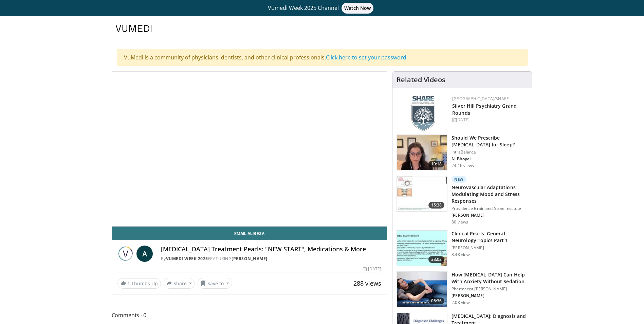  Describe the element at coordinates (145, 254) in the screenshot. I see `span: A` at that location.